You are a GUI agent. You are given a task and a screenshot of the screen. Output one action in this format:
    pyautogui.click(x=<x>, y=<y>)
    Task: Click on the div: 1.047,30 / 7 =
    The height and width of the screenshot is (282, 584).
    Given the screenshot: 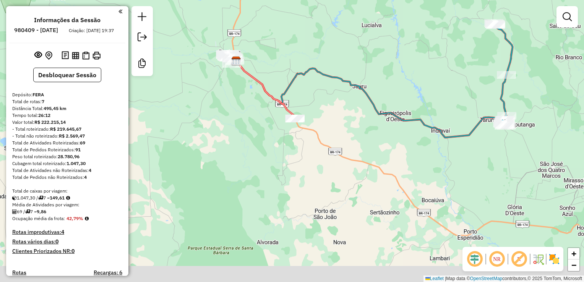 What is the action you would take?
    pyautogui.click(x=67, y=198)
    